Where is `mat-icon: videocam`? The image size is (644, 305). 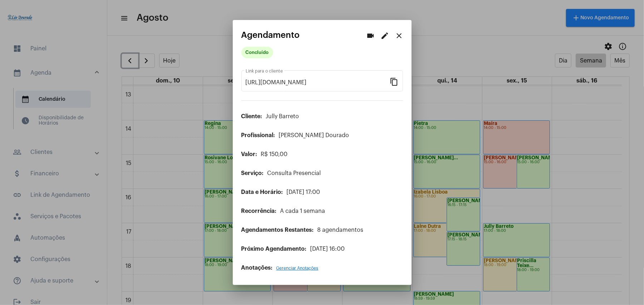 mat-icon: videocam is located at coordinates (370, 35).